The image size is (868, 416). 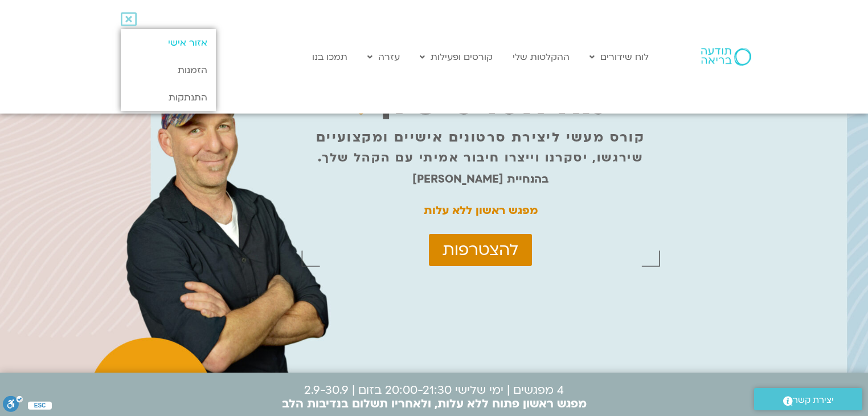 I want to click on span: יצירת קשר, so click(x=814, y=400).